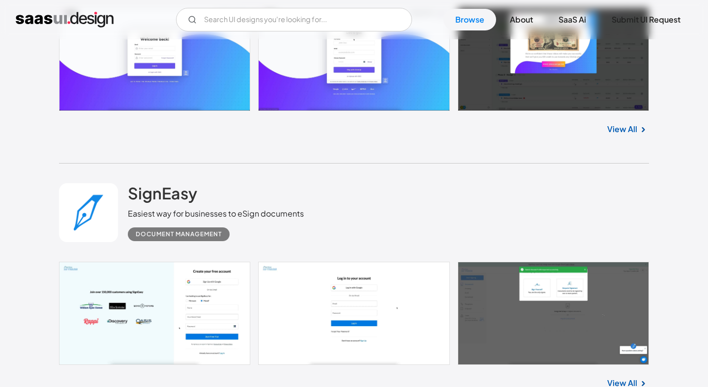  What do you see at coordinates (178, 235) in the screenshot?
I see `div: Document Management` at bounding box center [178, 235].